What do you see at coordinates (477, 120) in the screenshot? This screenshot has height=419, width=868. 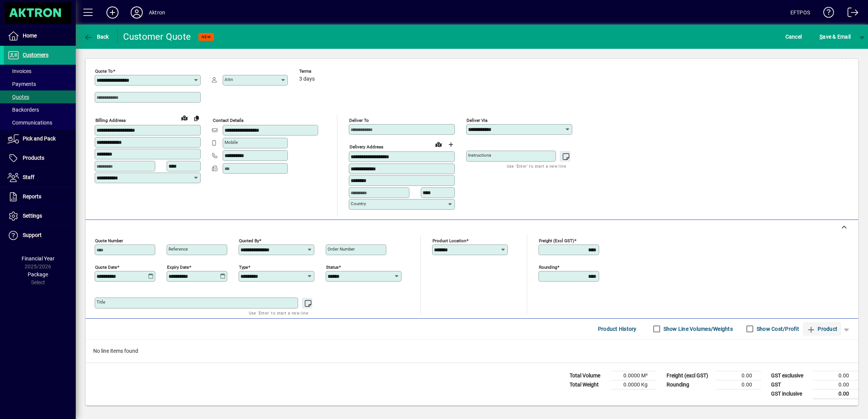 I see `mat-label: Deliver via` at bounding box center [477, 120].